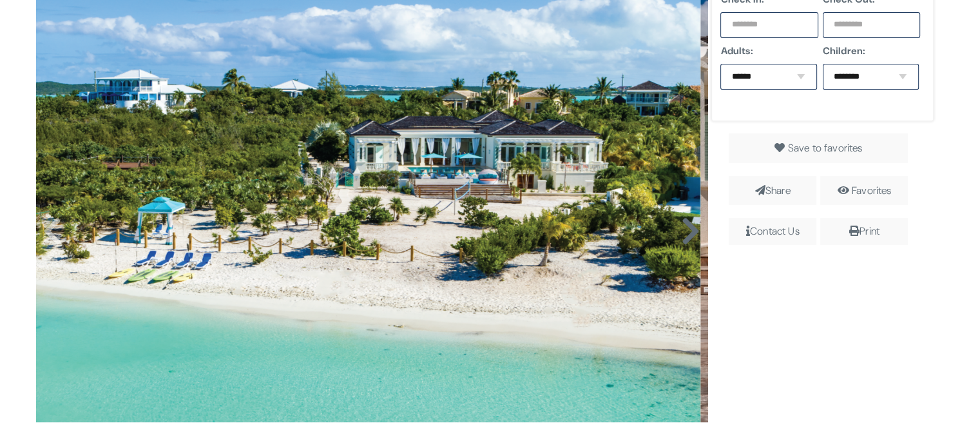  Describe the element at coordinates (826, 147) in the screenshot. I see `span: Save to favorites` at that location.